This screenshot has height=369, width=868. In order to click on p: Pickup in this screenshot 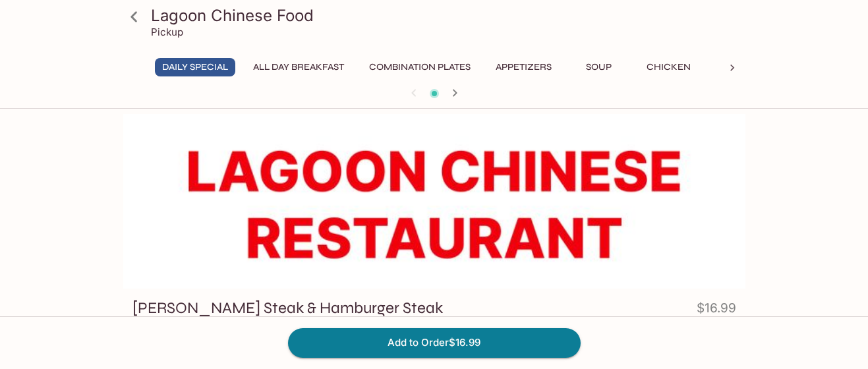, I will do `click(166, 31)`.